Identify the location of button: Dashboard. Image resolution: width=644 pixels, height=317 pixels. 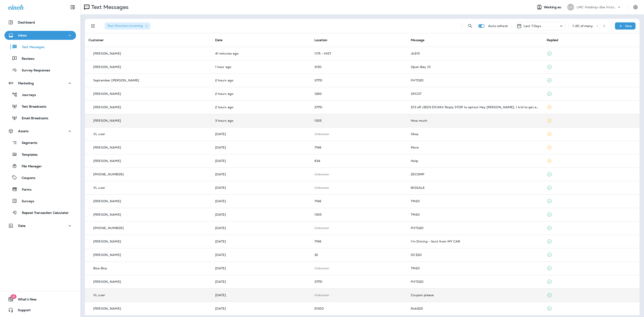
(40, 23).